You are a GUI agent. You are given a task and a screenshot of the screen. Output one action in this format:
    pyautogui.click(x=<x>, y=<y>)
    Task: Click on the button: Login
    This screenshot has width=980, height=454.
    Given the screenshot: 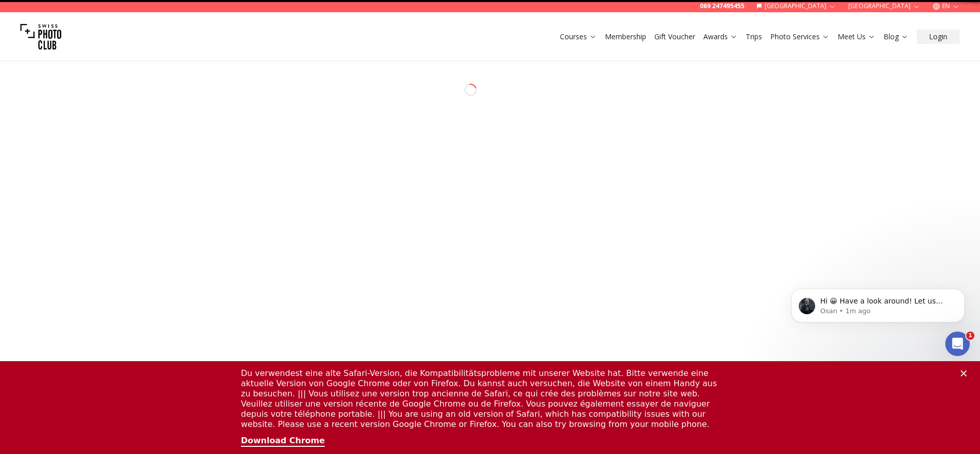 What is the action you would take?
    pyautogui.click(x=938, y=37)
    